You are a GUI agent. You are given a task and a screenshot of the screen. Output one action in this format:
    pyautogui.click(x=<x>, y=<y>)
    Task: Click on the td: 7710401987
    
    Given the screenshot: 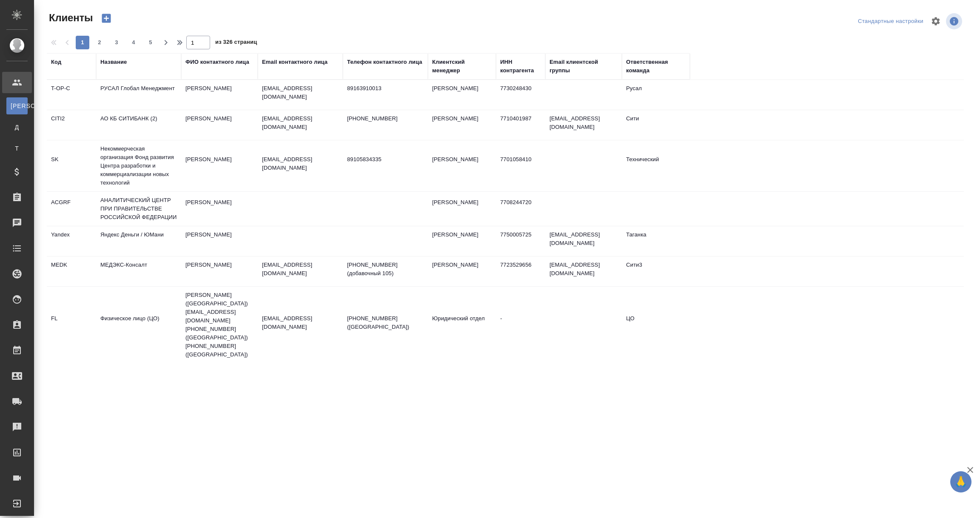 What is the action you would take?
    pyautogui.click(x=521, y=125)
    